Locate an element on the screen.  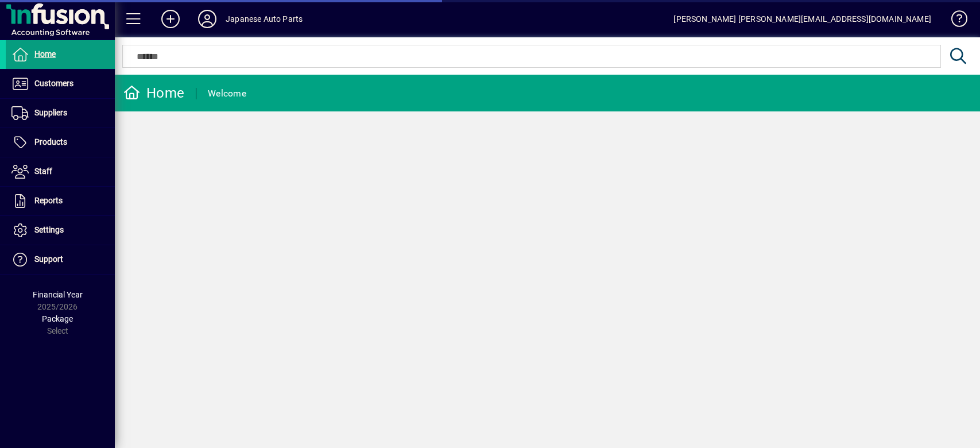
span: Package is located at coordinates (58, 318).